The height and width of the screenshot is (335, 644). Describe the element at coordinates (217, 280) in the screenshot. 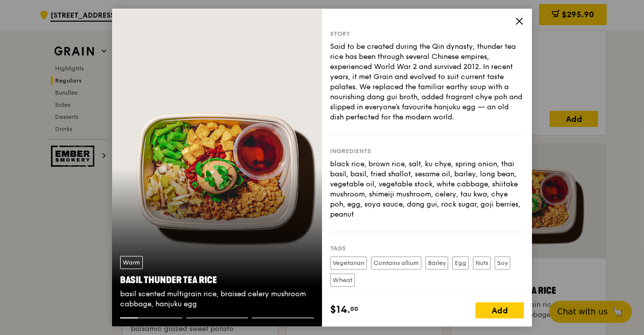

I see `div: Basil Thunder Tea Rice` at that location.